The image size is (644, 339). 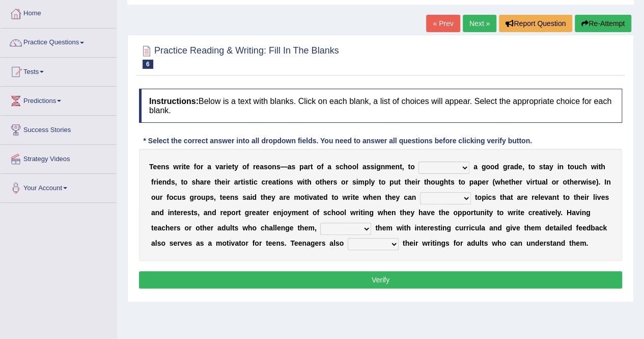 What do you see at coordinates (59, 71) in the screenshot?
I see `a: Tests` at bounding box center [59, 71].